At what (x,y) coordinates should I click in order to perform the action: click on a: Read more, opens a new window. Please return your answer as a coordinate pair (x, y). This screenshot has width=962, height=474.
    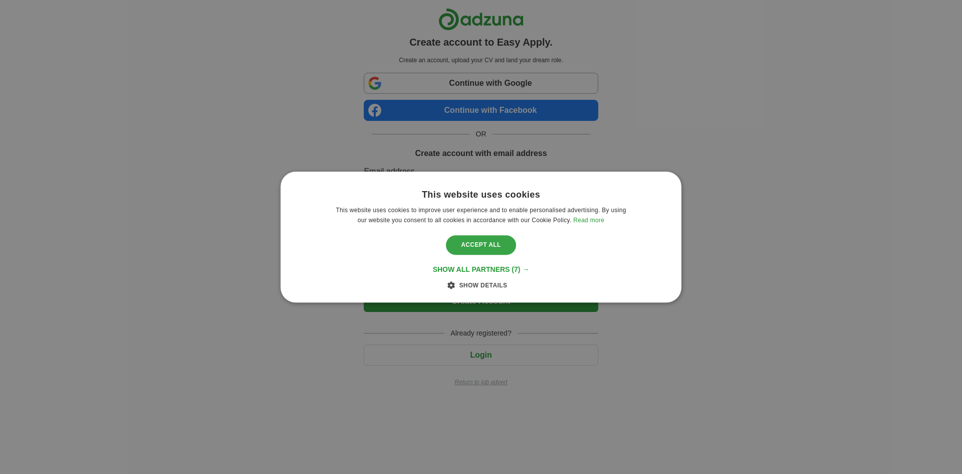
    Looking at the image, I should click on (589, 220).